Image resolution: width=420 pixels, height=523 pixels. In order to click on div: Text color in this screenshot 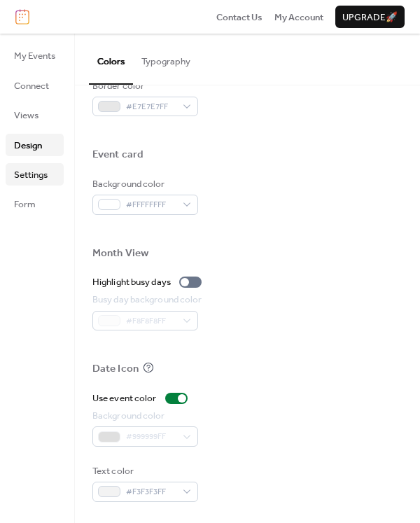, I will do `click(144, 471)`.